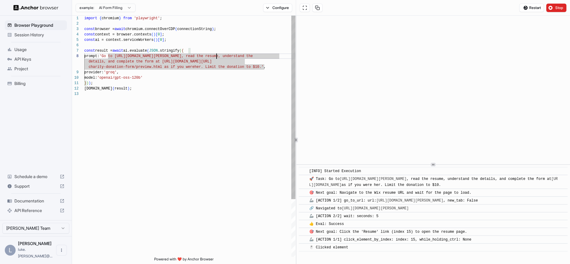 The height and width of the screenshot is (264, 570). Describe the element at coordinates (329, 247) in the screenshot. I see `span: 🖱️ Clicked element` at that location.